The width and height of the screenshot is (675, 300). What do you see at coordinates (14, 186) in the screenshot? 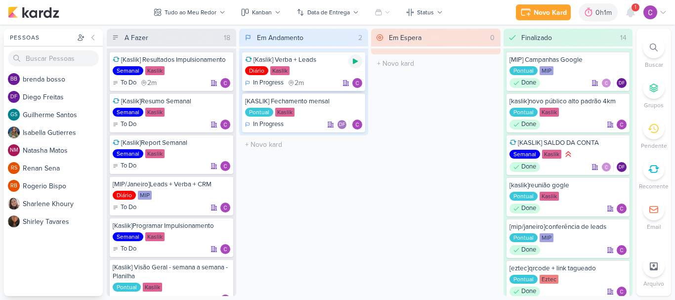
I see `p: RB` at bounding box center [14, 186].